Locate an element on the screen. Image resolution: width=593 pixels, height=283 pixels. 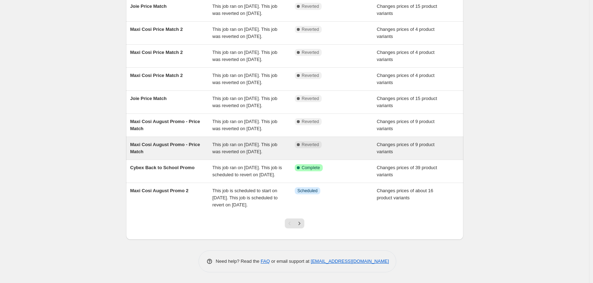
span: Complete is located at coordinates (311, 168).